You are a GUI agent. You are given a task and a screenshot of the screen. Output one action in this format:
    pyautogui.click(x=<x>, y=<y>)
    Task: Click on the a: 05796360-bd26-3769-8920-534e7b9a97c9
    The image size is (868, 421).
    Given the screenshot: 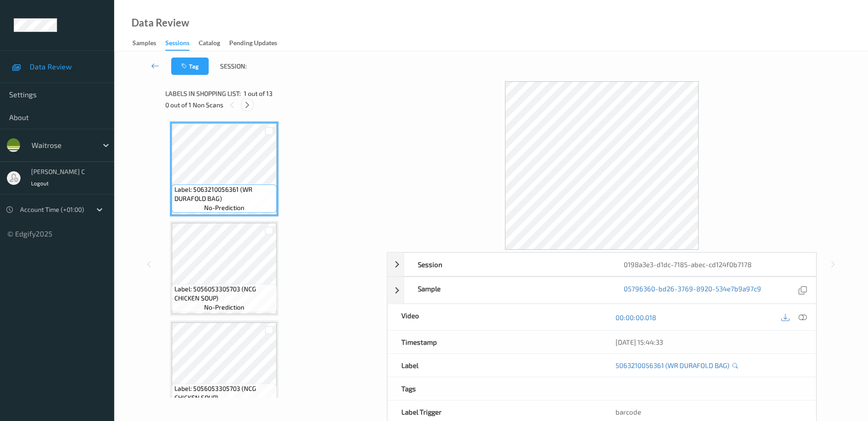 What is the action you would take?
    pyautogui.click(x=692, y=290)
    